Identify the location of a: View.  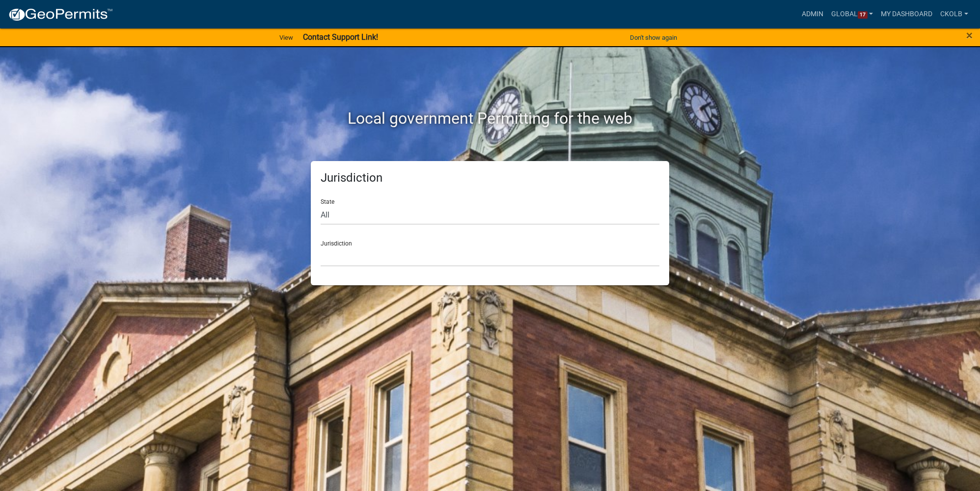
(286, 37).